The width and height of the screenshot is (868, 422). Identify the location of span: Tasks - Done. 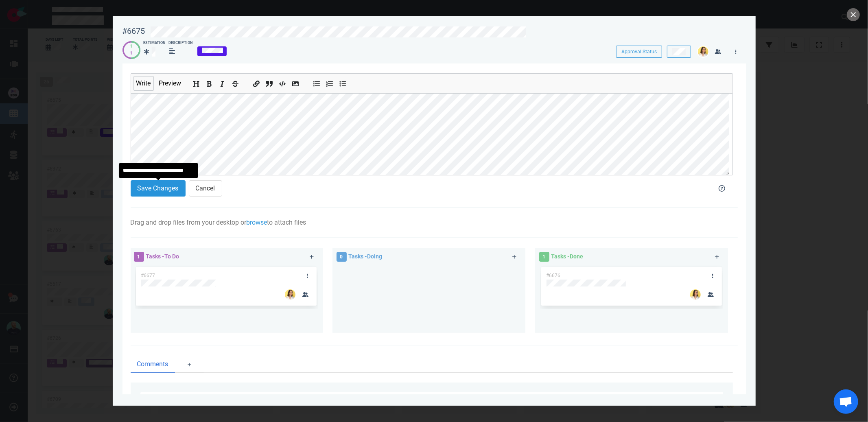
(567, 256).